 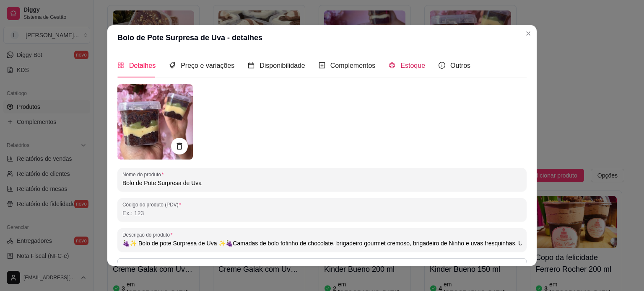 I want to click on span: Complementos, so click(x=353, y=66).